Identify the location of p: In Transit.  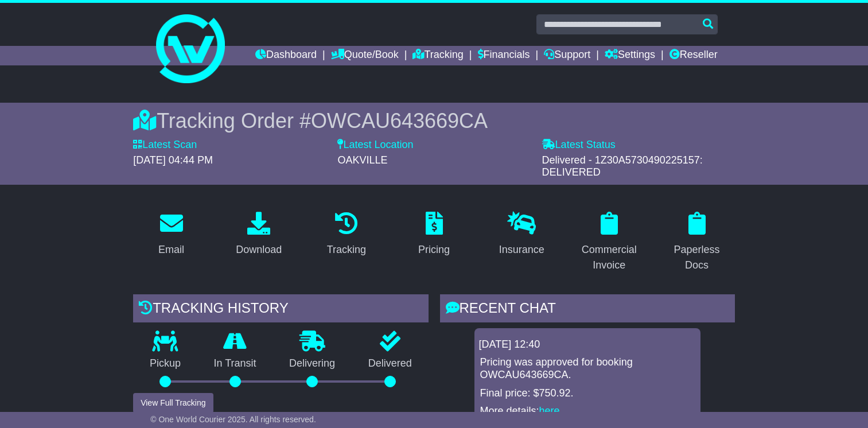
(235, 364).